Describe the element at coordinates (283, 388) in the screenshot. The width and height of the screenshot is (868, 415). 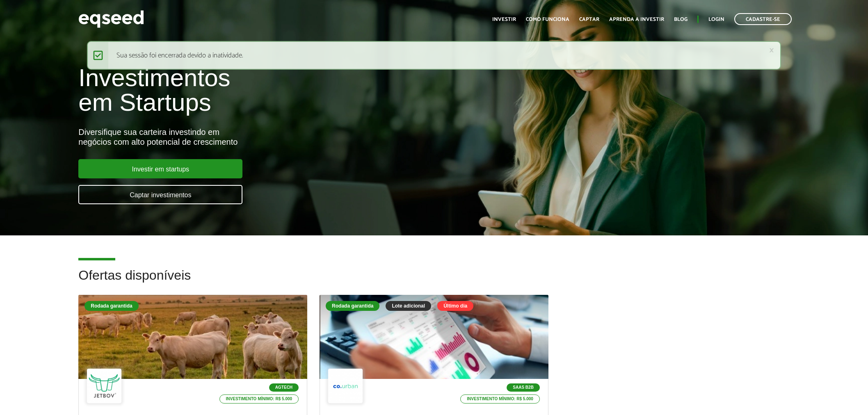
I see `p: Agtech` at that location.